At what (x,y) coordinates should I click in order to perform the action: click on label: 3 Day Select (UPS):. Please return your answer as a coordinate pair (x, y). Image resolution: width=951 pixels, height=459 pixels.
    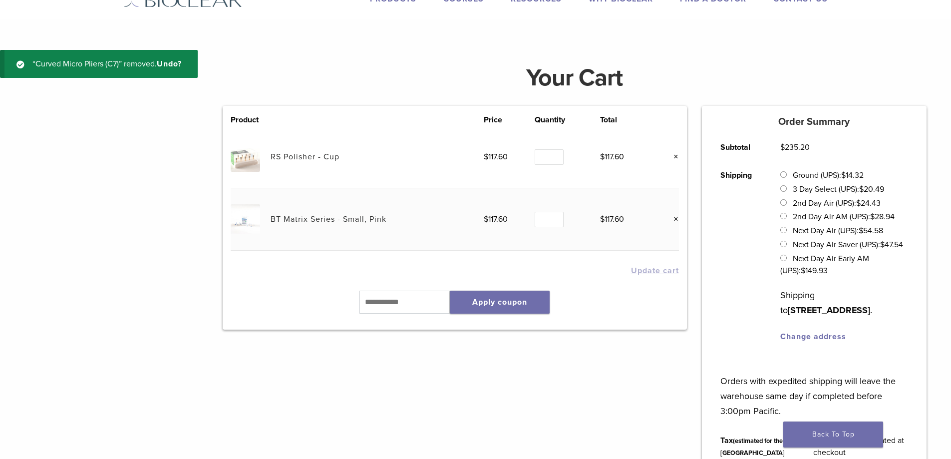
    Looking at the image, I should click on (838, 189).